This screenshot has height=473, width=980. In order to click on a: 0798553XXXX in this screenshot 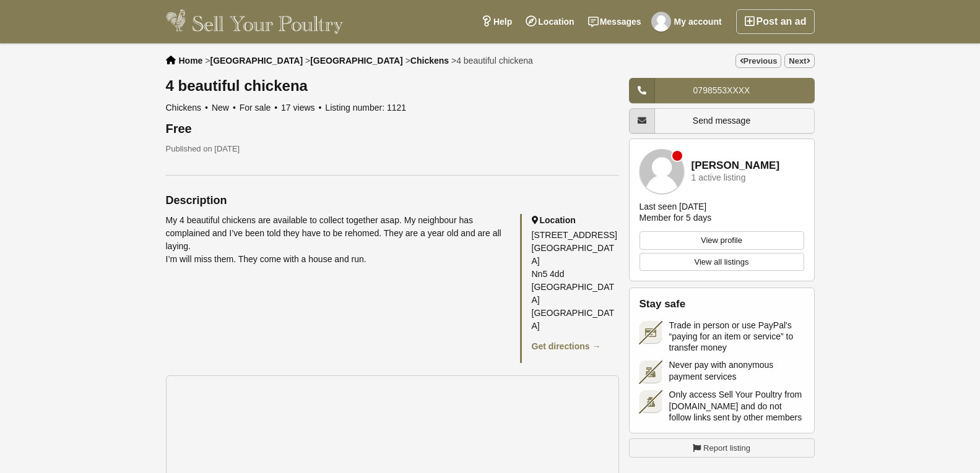, I will do `click(722, 91)`.